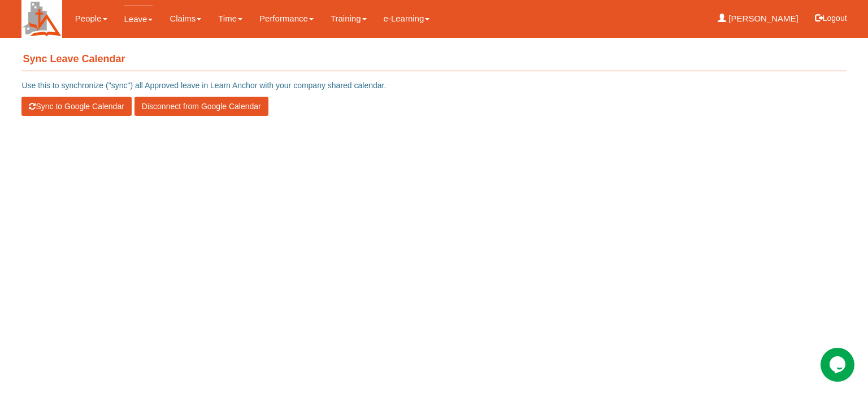  I want to click on a: e-Learning, so click(407, 19).